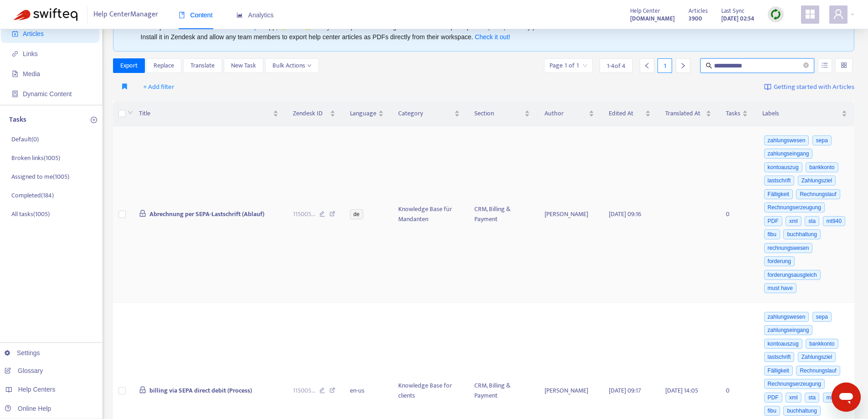 The image size is (868, 419). Describe the element at coordinates (734, 113) in the screenshot. I see `span: Tasks` at that location.